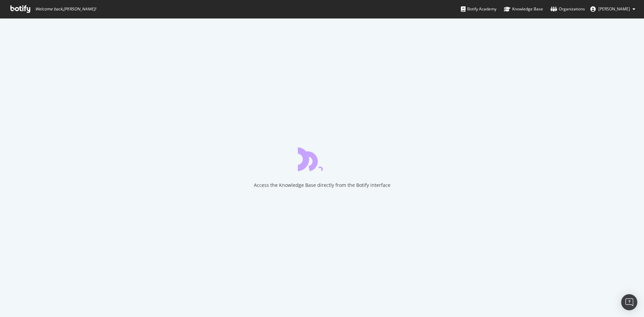  I want to click on div: Botify Academy, so click(478, 9).